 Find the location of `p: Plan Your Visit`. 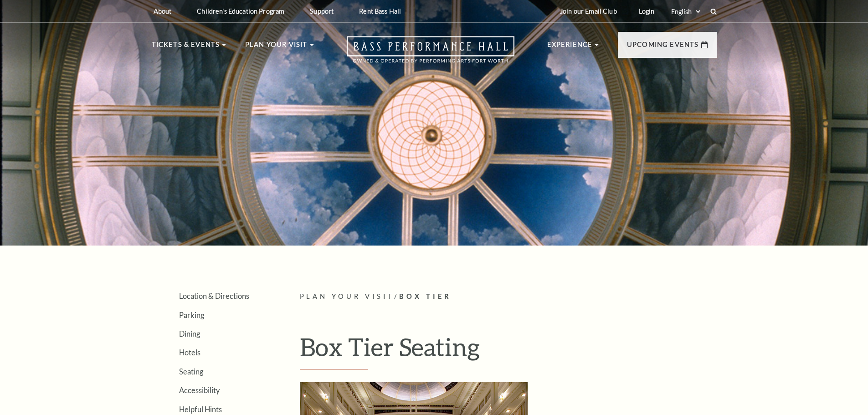

p: Plan Your Visit is located at coordinates (276, 48).